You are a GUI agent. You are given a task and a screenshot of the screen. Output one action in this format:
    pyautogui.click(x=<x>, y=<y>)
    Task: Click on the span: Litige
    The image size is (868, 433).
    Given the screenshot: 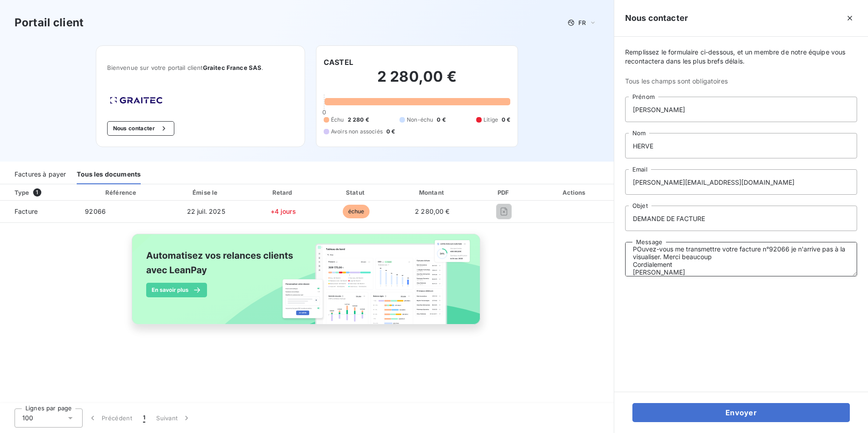 What is the action you would take?
    pyautogui.click(x=491, y=120)
    